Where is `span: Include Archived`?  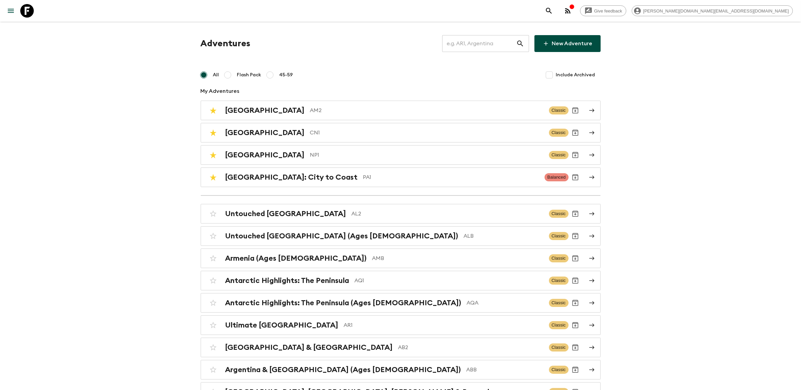
span: Include Archived is located at coordinates (576, 75).